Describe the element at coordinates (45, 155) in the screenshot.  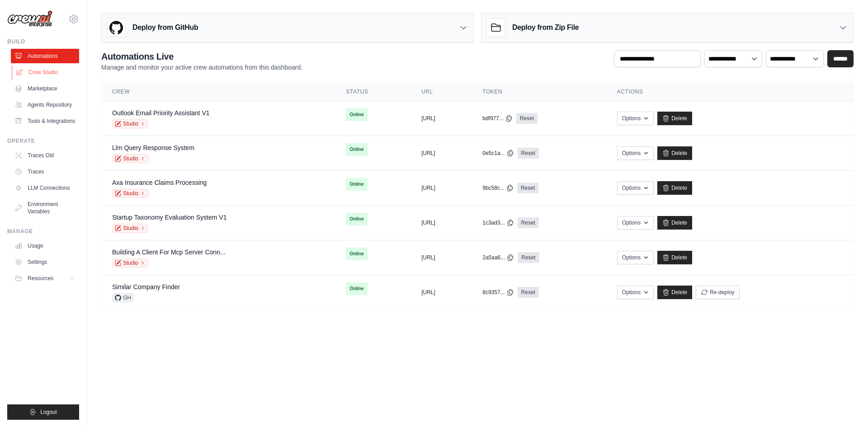
I see `a: Traces Old` at that location.